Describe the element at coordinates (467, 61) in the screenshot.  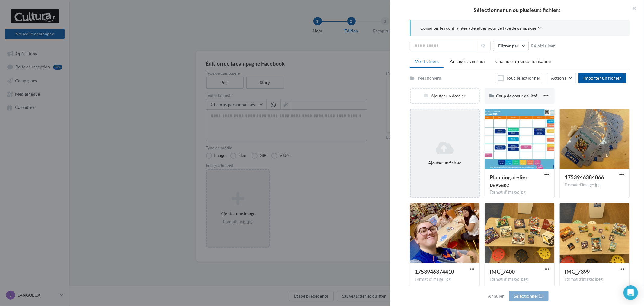
I see `span: Partagés avec moi` at that location.